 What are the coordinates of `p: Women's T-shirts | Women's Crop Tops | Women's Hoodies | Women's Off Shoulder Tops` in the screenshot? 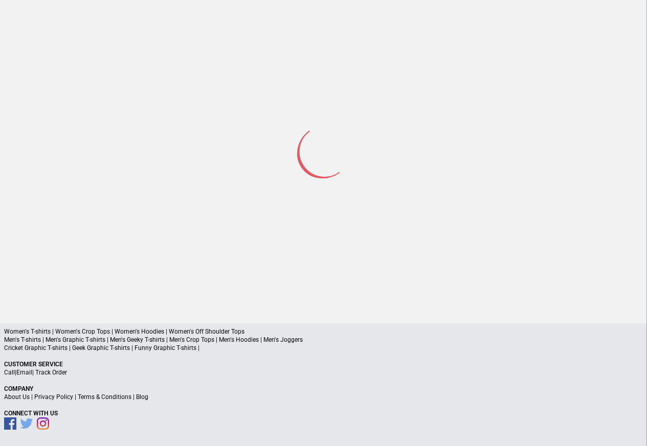 It's located at (323, 332).